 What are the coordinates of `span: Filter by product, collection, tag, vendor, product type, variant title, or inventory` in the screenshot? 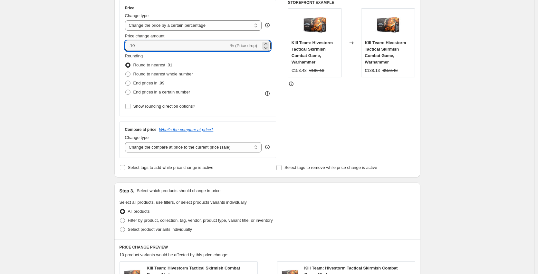 It's located at (200, 220).